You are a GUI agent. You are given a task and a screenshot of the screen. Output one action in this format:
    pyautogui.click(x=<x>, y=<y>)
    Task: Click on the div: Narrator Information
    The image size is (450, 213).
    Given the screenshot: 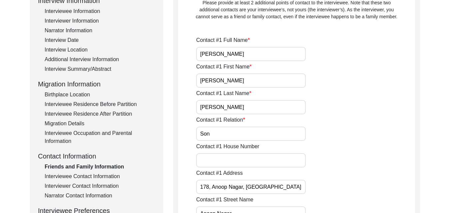 What is the action you would take?
    pyautogui.click(x=100, y=31)
    